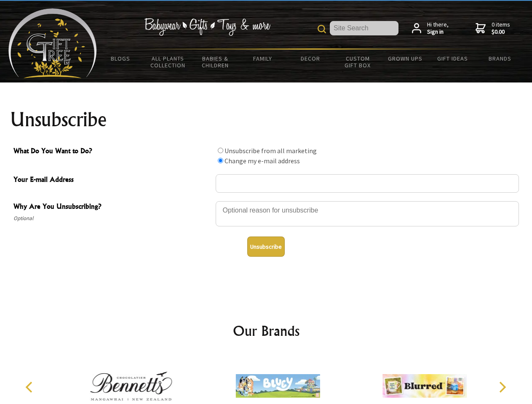 This screenshot has height=404, width=532. What do you see at coordinates (453, 59) in the screenshot?
I see `a: Gift Ideas` at bounding box center [453, 59].